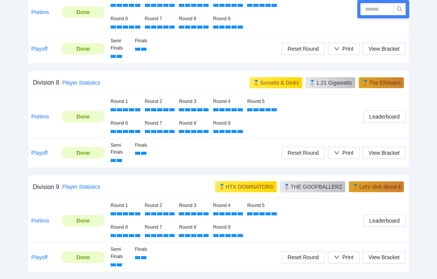  Describe the element at coordinates (380, 187) in the screenshot. I see `div: Let's dink about it` at that location.